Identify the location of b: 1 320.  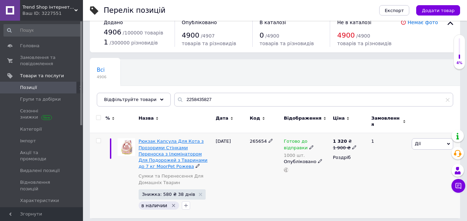
(339, 141).